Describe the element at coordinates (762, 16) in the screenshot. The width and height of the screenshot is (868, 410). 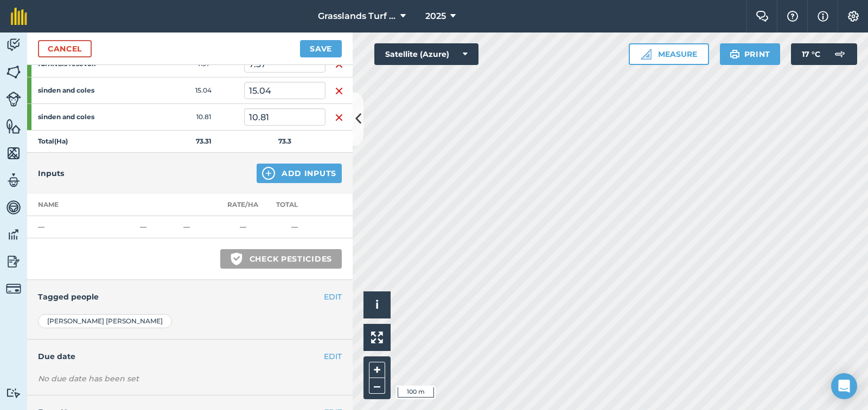
I see `img: Two speech bubbles overlapping with the left bubble in the forefront` at that location.